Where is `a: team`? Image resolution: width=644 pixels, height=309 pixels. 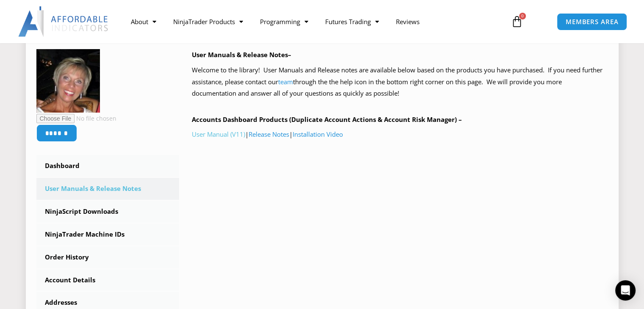
a: team is located at coordinates (285, 82).